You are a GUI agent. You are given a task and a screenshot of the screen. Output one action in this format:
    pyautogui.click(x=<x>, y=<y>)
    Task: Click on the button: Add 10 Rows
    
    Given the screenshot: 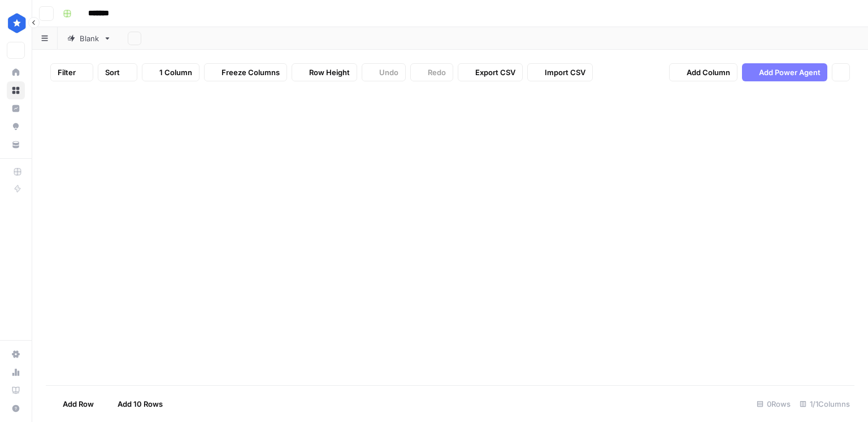 What is the action you would take?
    pyautogui.click(x=135, y=404)
    